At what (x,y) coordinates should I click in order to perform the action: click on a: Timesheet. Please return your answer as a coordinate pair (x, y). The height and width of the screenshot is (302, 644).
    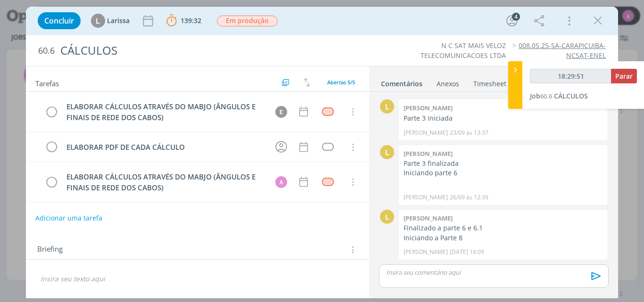
    Looking at the image, I should click on (490, 81).